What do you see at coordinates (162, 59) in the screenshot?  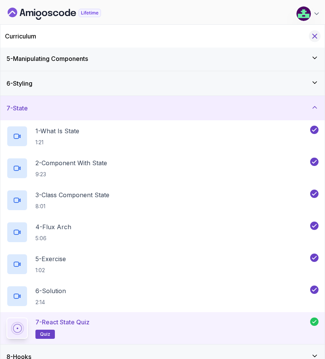 I see `button: 5-Manipulating Components` at bounding box center [162, 59].